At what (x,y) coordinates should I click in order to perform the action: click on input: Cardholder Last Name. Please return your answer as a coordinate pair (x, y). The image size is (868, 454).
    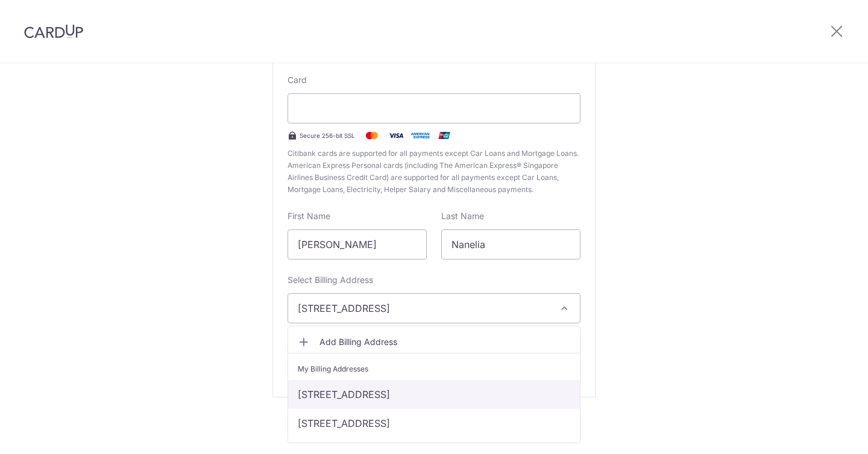
    Looking at the image, I should click on (510, 244).